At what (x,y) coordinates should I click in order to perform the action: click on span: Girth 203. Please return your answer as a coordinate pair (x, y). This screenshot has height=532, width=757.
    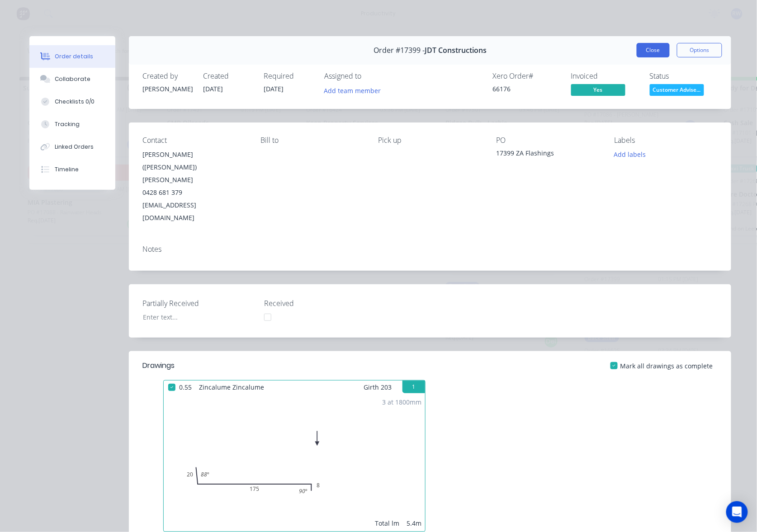
    Looking at the image, I should click on (378, 387).